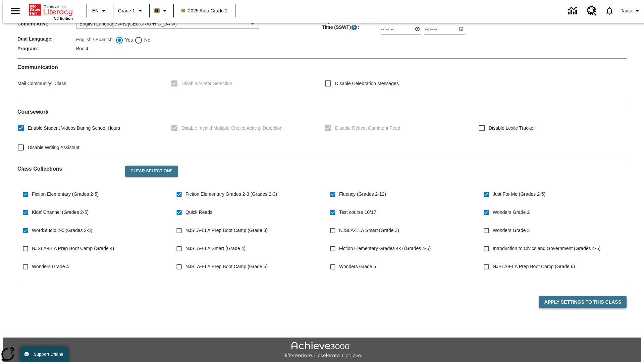 The image size is (644, 362). I want to click on span: Grade 1, so click(126, 11).